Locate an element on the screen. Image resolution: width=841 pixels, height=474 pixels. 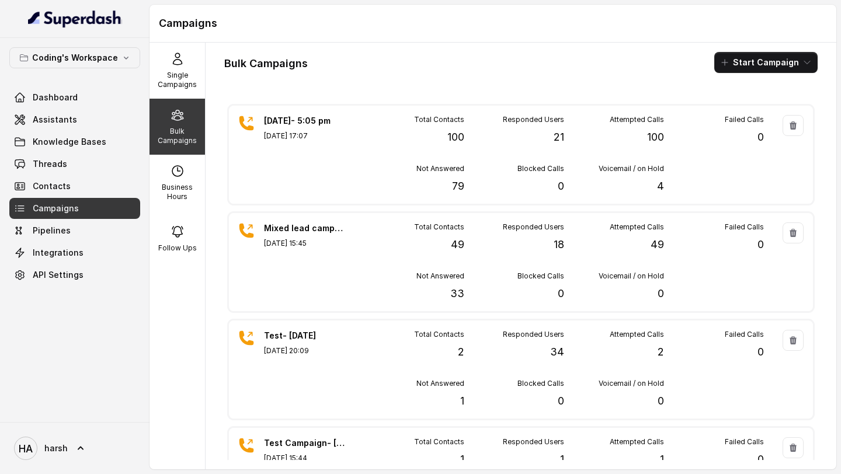
p: 79 is located at coordinates (458, 186).